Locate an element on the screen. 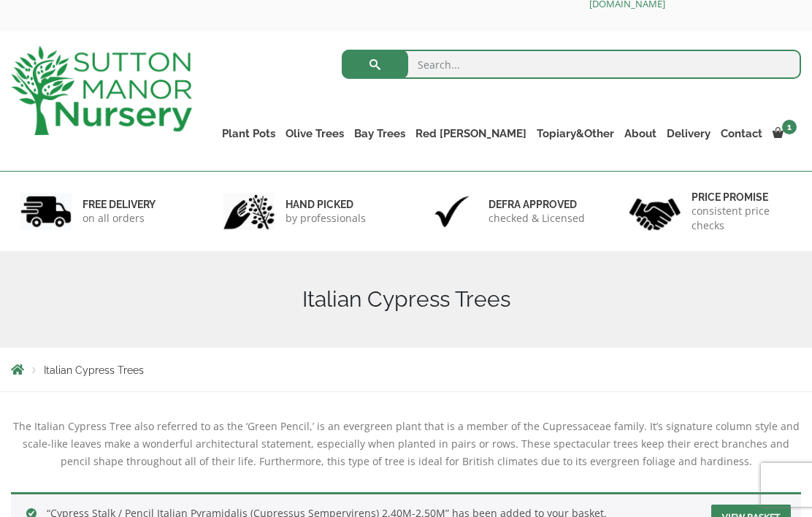 Image resolution: width=812 pixels, height=517 pixels. img: 4.jpg is located at coordinates (655, 211).